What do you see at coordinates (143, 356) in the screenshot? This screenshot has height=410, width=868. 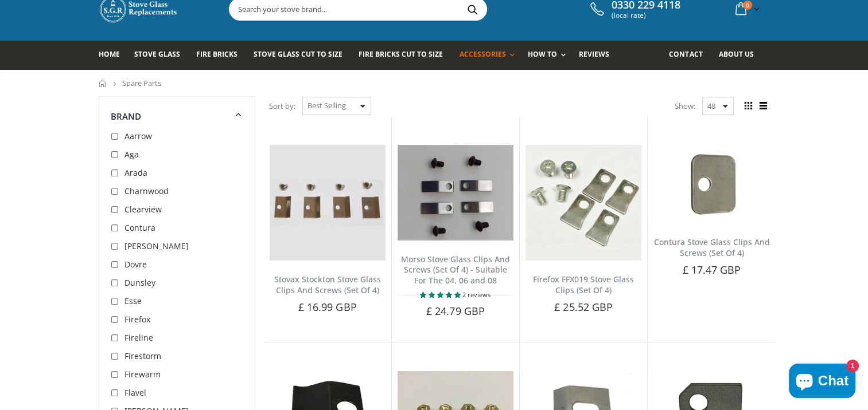 I see `span: Firestorm` at bounding box center [143, 356].